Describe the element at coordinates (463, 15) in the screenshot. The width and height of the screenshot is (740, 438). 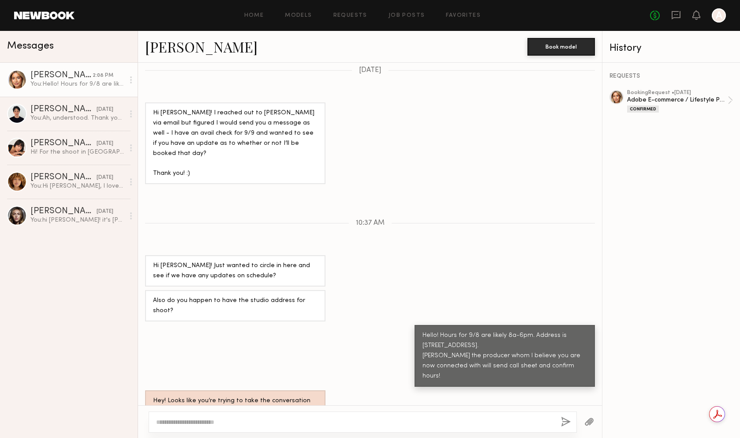
I see `a: Favorites` at that location.